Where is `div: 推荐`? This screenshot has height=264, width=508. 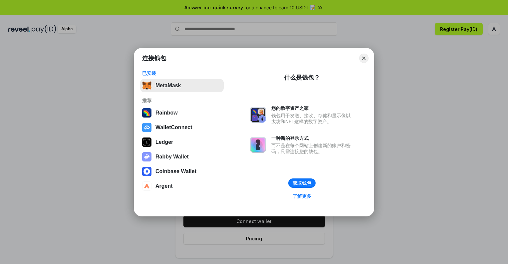 div: 推荐 is located at coordinates (182, 100).